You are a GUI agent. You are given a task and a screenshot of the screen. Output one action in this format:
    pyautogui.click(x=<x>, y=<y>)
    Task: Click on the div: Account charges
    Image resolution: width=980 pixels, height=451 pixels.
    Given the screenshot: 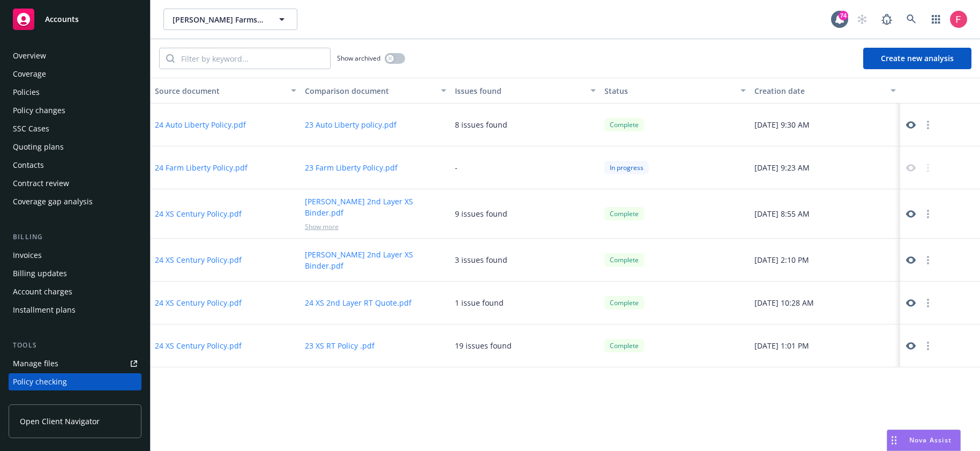 What is the action you would take?
    pyautogui.click(x=43, y=291)
    